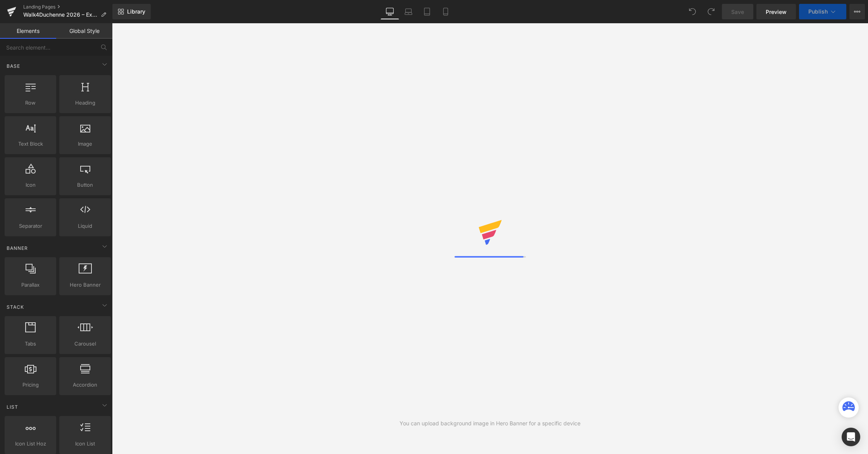 The image size is (868, 454). Describe the element at coordinates (85, 185) in the screenshot. I see `span: Button` at that location.